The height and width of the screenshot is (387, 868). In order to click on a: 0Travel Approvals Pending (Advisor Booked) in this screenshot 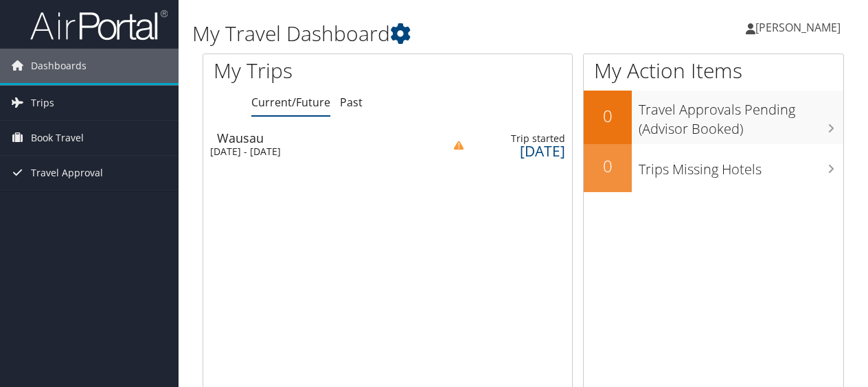, I will do `click(713, 116)`.